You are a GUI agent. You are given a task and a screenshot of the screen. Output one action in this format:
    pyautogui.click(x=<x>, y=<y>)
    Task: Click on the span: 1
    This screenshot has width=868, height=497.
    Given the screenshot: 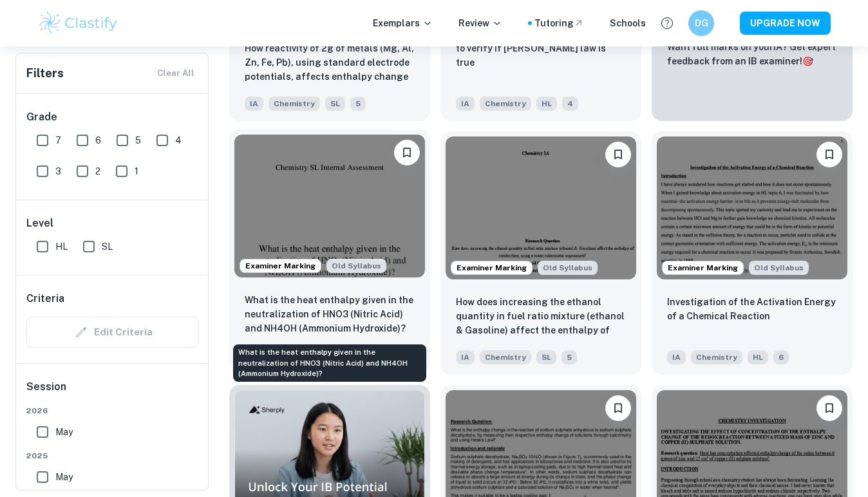 What is the action you would take?
    pyautogui.click(x=137, y=172)
    